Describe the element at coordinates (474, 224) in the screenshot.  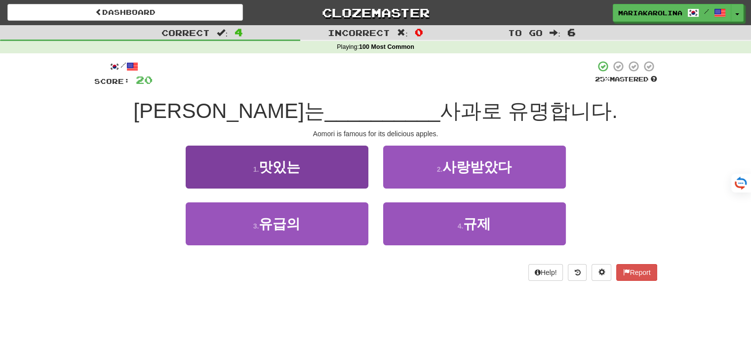
I see `button: 4.규제` at that location.